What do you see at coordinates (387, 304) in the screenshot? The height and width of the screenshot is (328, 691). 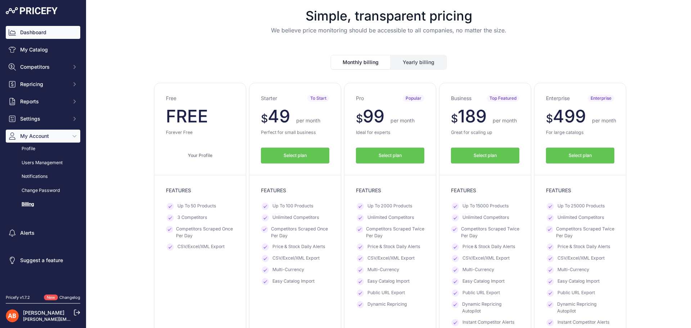 I see `span: Dynamic Repricing` at bounding box center [387, 304].